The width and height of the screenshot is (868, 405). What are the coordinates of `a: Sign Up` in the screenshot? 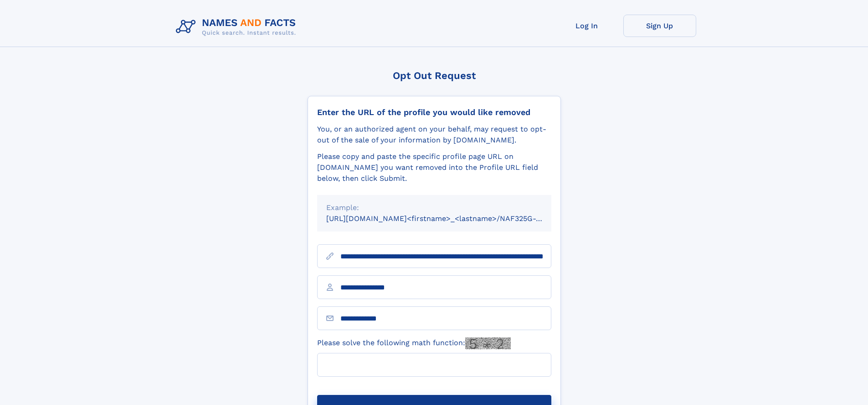 It's located at (660, 26).